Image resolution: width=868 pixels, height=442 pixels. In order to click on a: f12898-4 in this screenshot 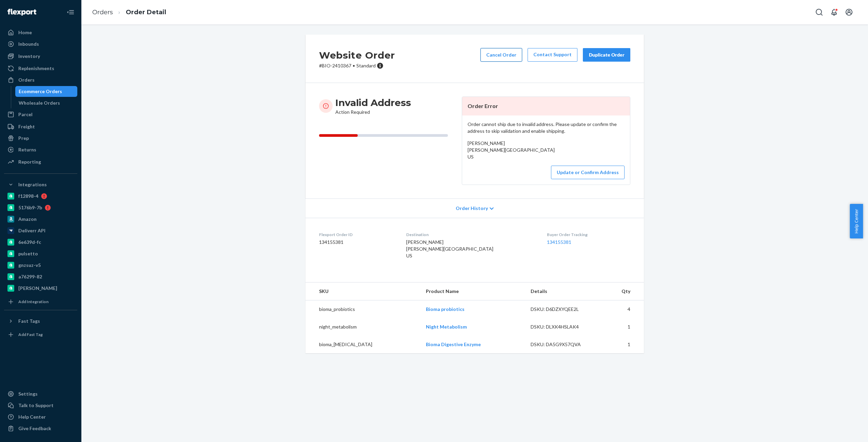, I will do `click(41, 196)`.